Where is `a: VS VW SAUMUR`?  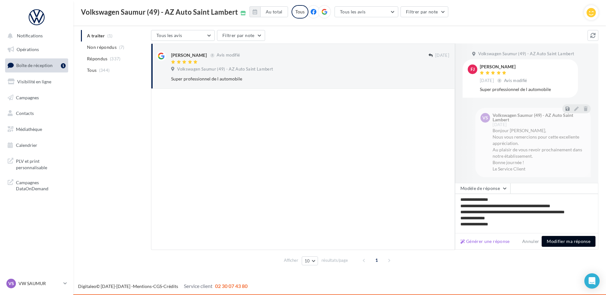
a: VS VW SAUMUR is located at coordinates (37, 283).